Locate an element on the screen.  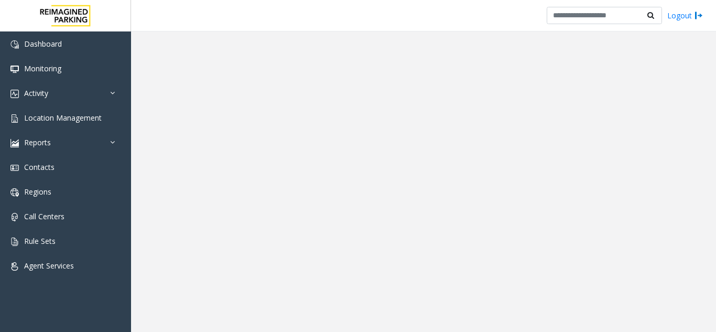
span: Dashboard is located at coordinates (43, 43).